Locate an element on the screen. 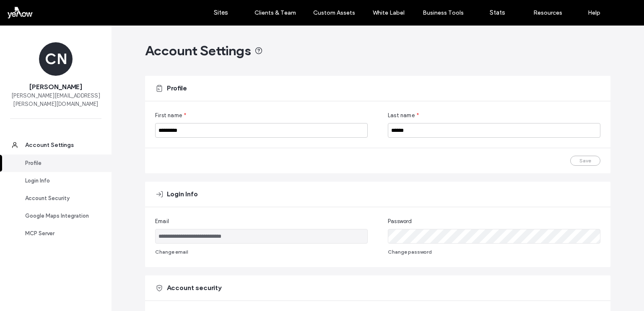  span: First name is located at coordinates (169, 115).